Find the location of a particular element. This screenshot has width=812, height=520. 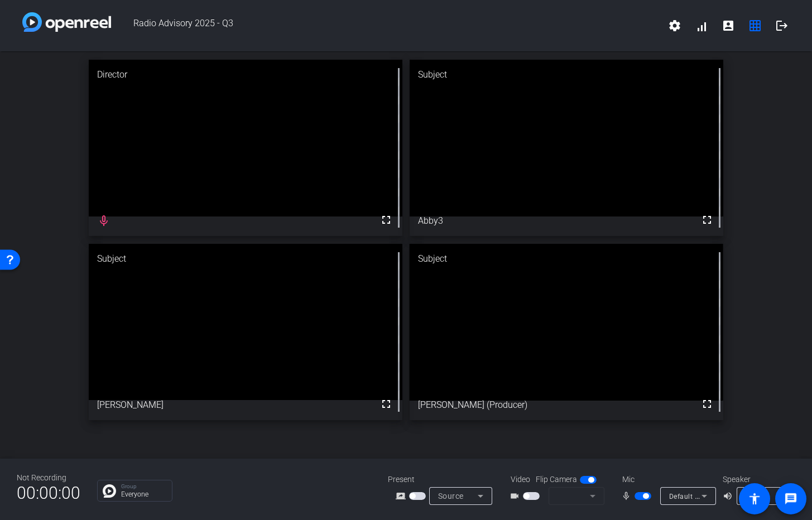

mat-icon: mic_none is located at coordinates (628, 496).